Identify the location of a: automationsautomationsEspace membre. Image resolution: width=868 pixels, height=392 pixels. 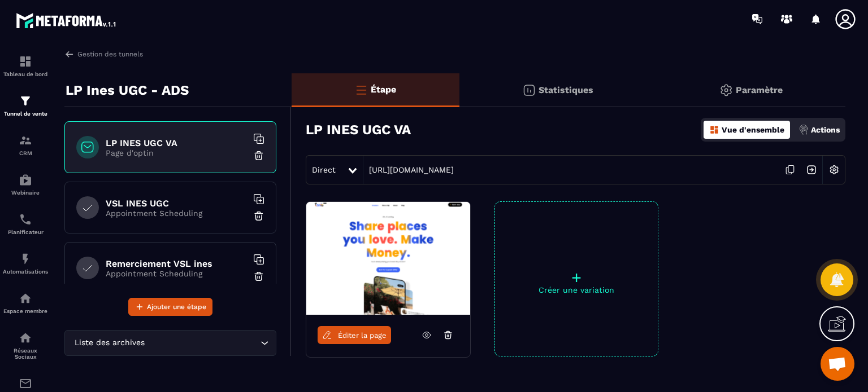
(25, 303).